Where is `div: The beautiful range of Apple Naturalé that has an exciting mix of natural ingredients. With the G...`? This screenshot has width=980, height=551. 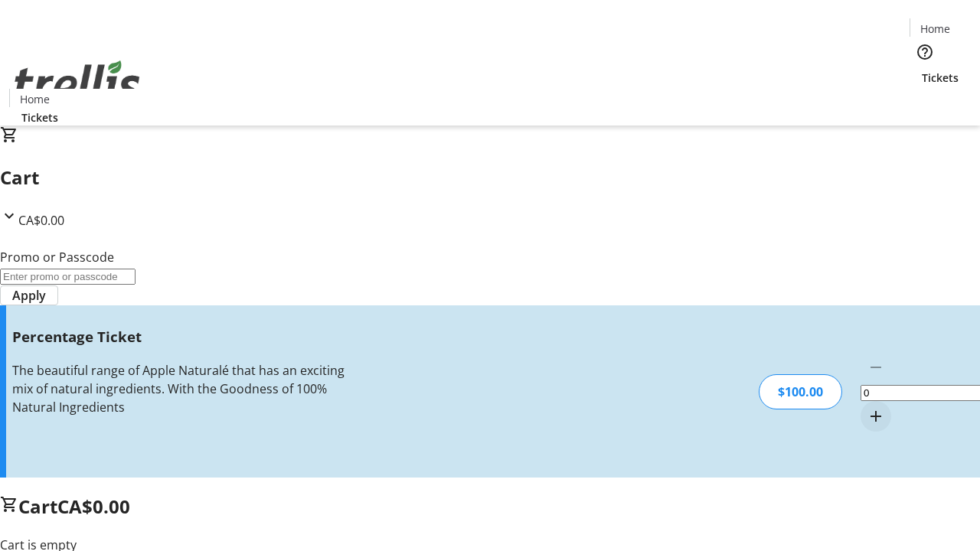 div: The beautiful range of Apple Naturalé that has an exciting mix of natural ingredients. With the G... is located at coordinates (179, 389).